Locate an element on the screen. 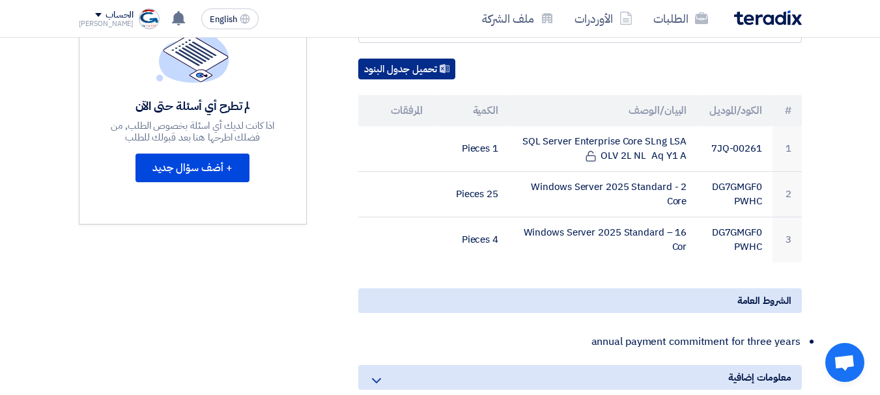 The width and height of the screenshot is (880, 395). th: المرفقات is located at coordinates (396, 111).